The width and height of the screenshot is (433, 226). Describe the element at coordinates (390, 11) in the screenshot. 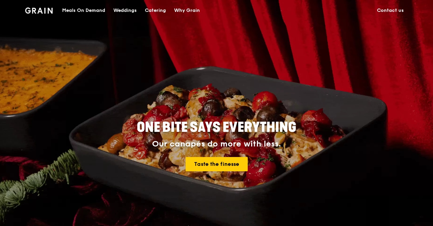

I see `a: Contact us` at that location.